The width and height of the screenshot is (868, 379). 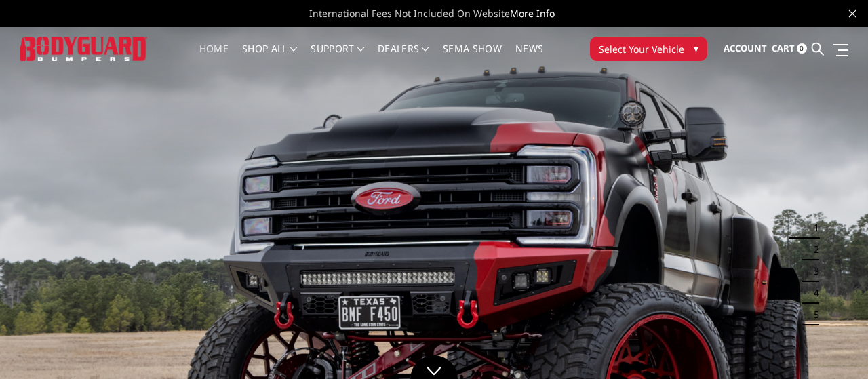 I want to click on a: Home, so click(x=214, y=57).